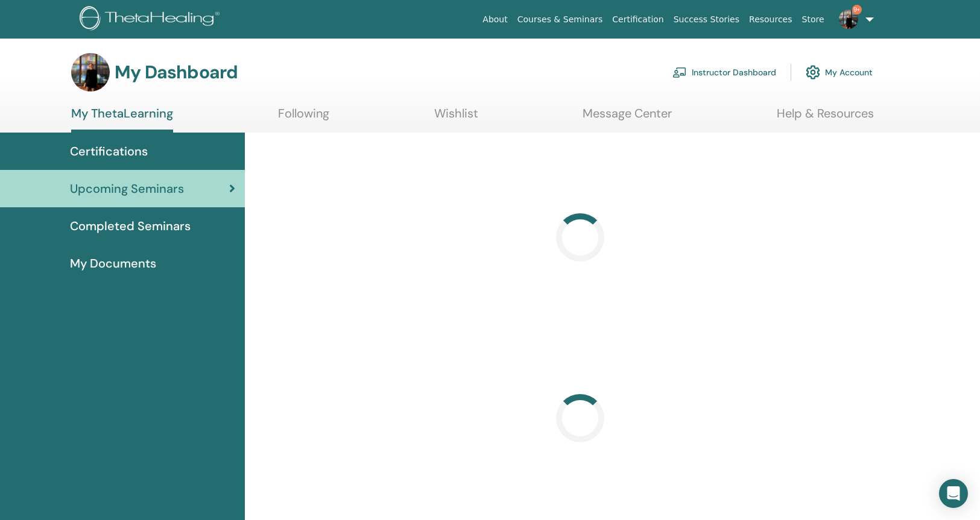 This screenshot has width=980, height=520. What do you see at coordinates (122, 119) in the screenshot?
I see `a: My ThetaLearning` at bounding box center [122, 119].